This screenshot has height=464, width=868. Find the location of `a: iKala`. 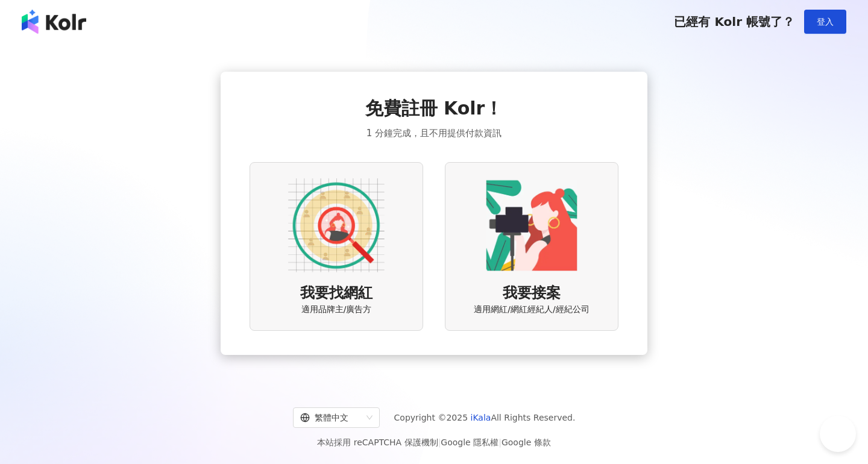

a: iKala is located at coordinates (481, 418).